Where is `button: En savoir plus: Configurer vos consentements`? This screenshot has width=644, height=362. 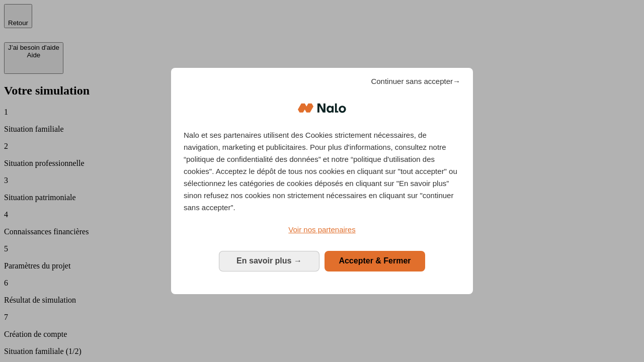 button: En savoir plus: Configurer vos consentements is located at coordinates (269, 261).